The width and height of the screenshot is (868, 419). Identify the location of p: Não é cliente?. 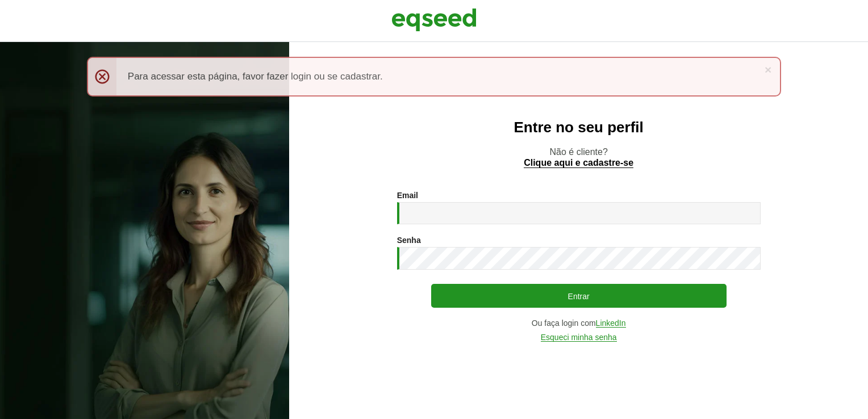
(578, 158).